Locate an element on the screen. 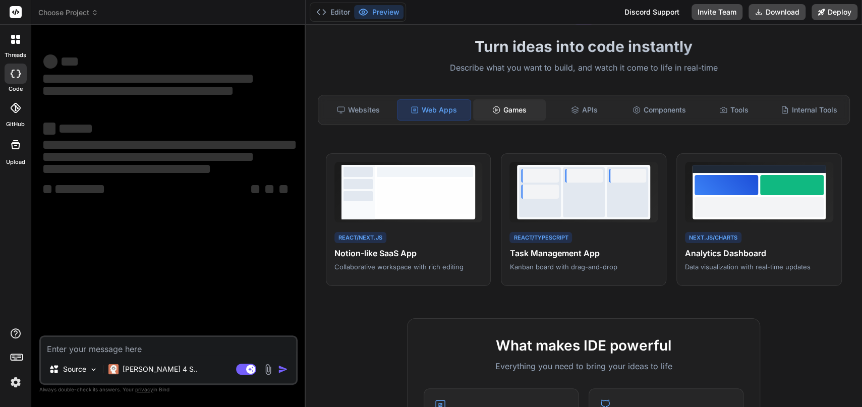 The width and height of the screenshot is (862, 407). span: Choose Project is located at coordinates (68, 13).